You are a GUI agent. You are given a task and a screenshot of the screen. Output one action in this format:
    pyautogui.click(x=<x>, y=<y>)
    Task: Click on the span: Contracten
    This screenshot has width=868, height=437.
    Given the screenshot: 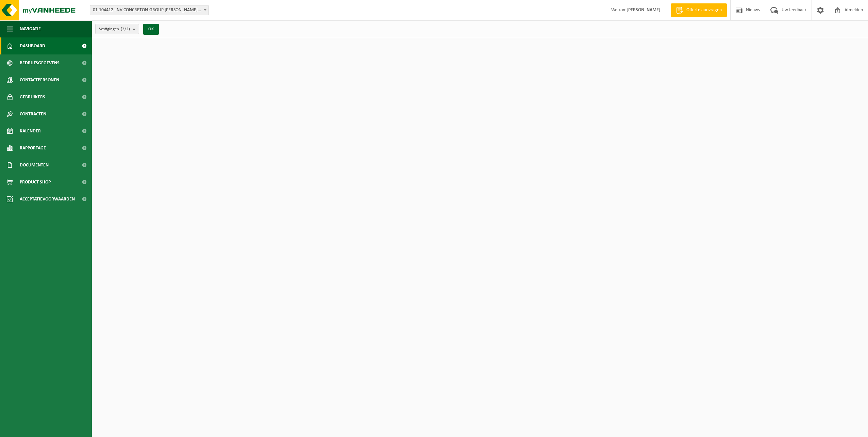 What is the action you would take?
    pyautogui.click(x=33, y=114)
    